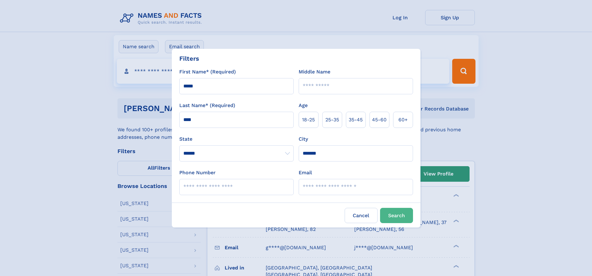  Describe the element at coordinates (308, 120) in the screenshot. I see `span: 18‑25` at that location.